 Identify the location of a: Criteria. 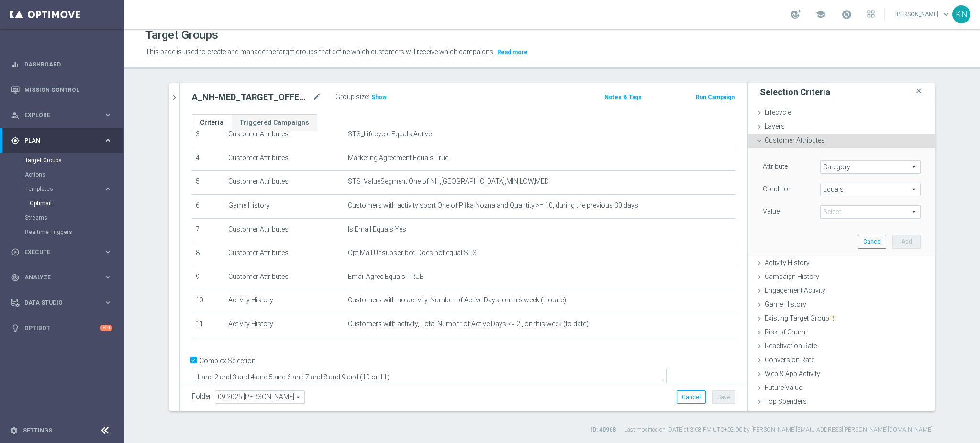
(212, 122).